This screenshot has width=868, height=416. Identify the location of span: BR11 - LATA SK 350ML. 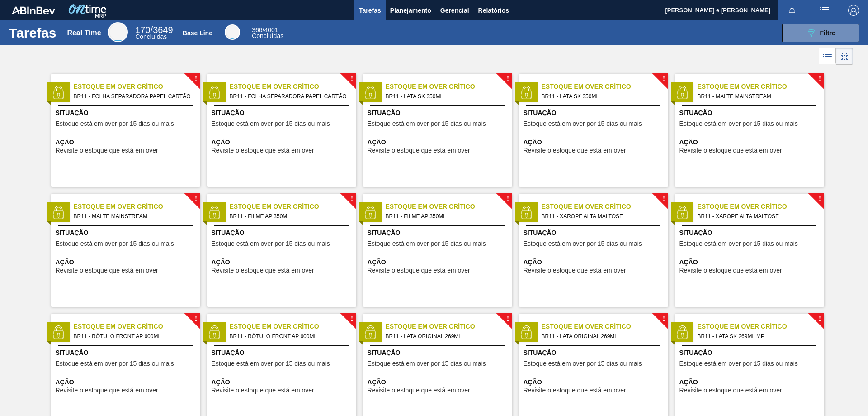
(446, 97).